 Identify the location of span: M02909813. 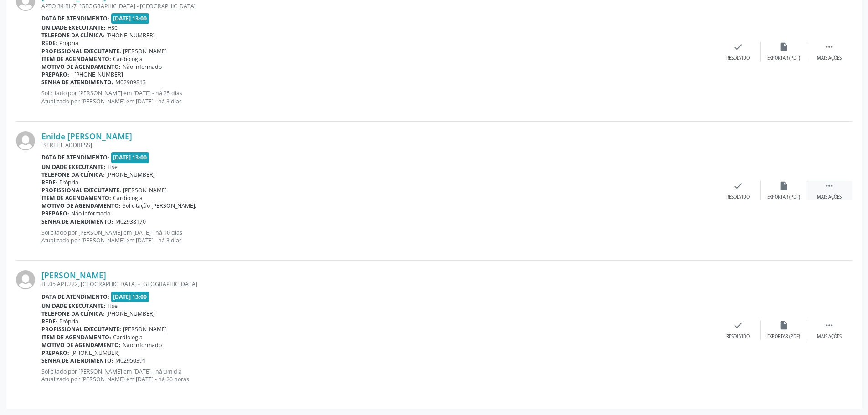
(130, 82).